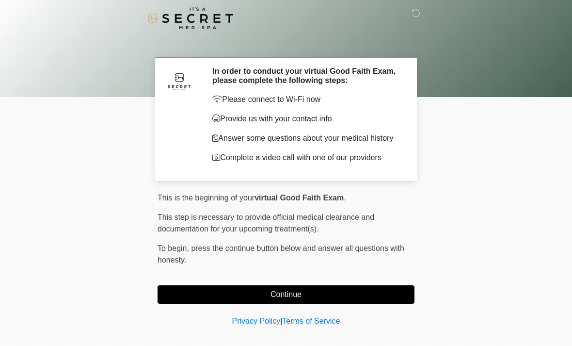 The height and width of the screenshot is (346, 572). What do you see at coordinates (306, 119) in the screenshot?
I see `p: Provide us with your contact info` at bounding box center [306, 119].